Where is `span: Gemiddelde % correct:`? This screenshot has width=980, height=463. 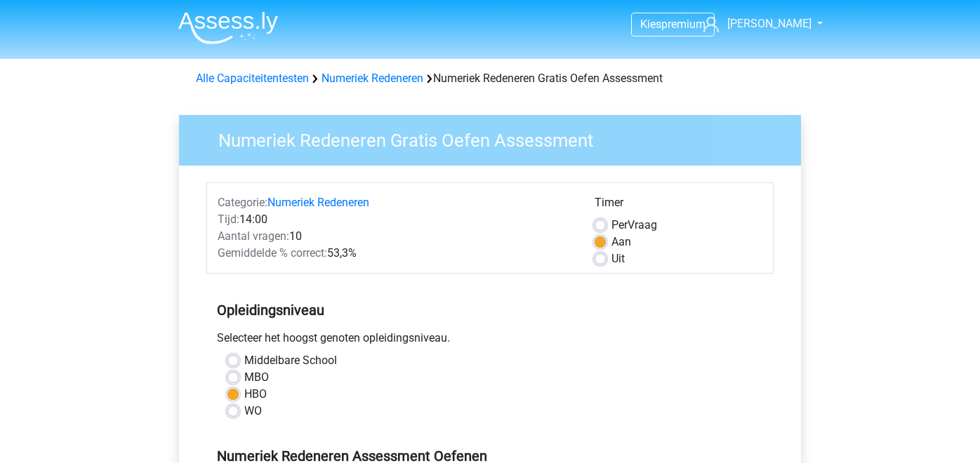
span: Gemiddelde % correct: is located at coordinates (273, 253).